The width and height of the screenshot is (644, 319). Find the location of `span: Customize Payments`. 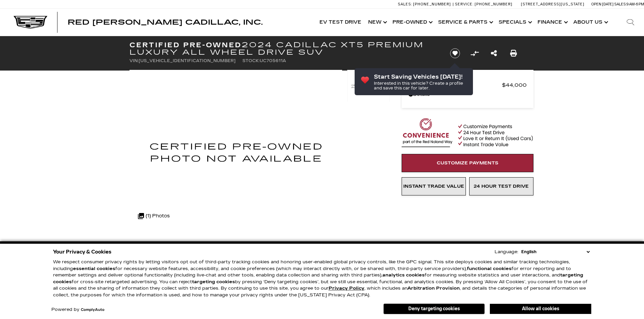

span: Customize Payments is located at coordinates (468, 163).